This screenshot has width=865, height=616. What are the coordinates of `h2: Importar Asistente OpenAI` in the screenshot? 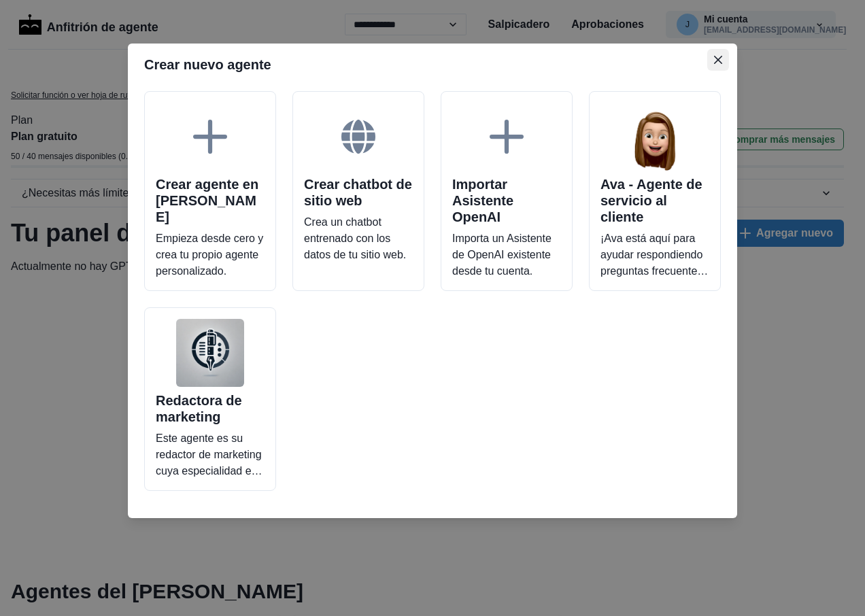 It's located at (507, 201).